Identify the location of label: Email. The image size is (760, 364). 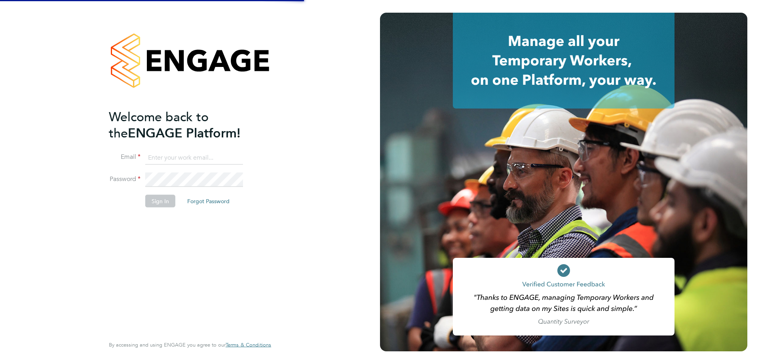
(125, 157).